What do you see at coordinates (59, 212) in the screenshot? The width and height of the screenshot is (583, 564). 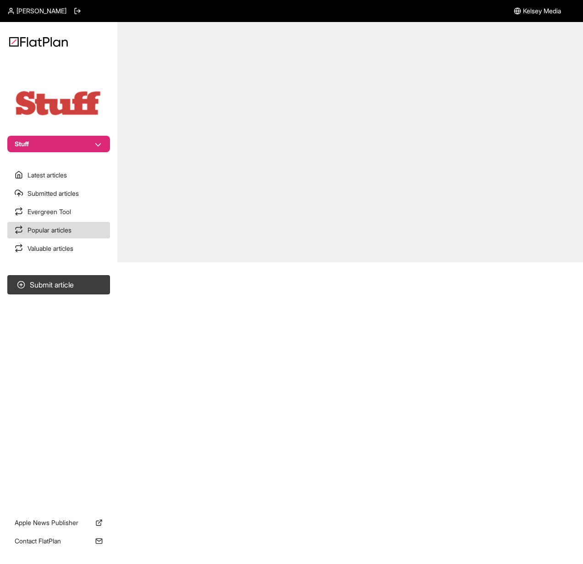 I see `a: Evergreen Tool` at bounding box center [59, 212].